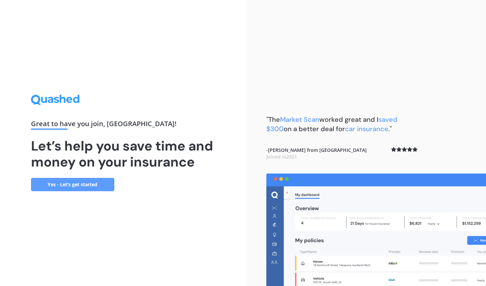  What do you see at coordinates (282, 156) in the screenshot?
I see `span: Joined in 2021` at bounding box center [282, 156].